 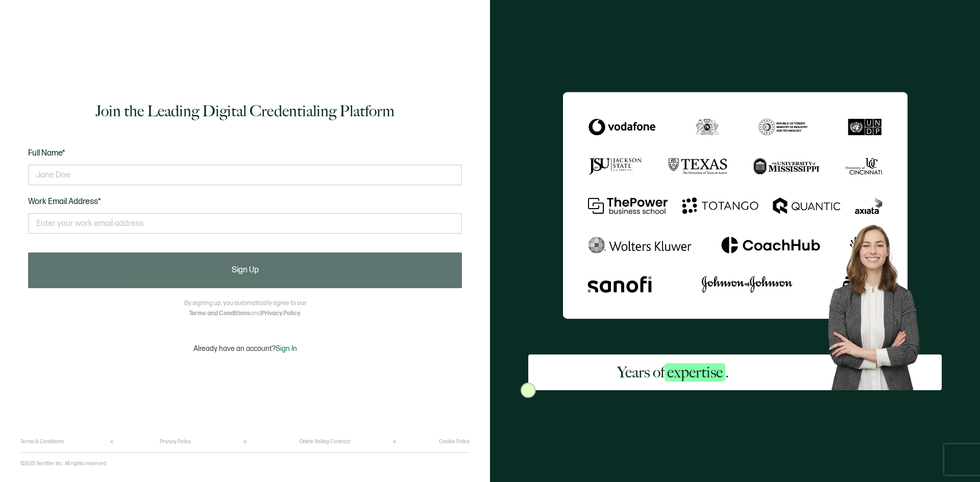 I want to click on a: Online Selling Contract, so click(x=324, y=442).